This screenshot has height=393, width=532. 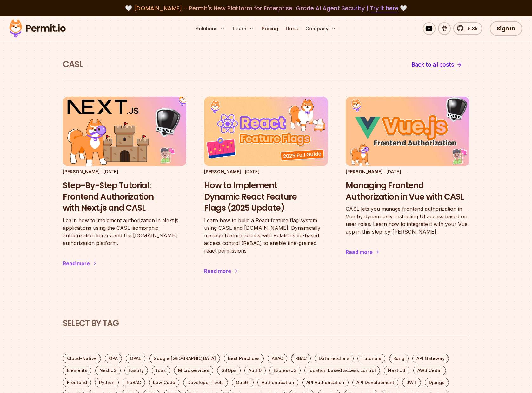 What do you see at coordinates (407, 131) in the screenshot?
I see `img: Managing Frontend Authorization in Vue with CASL` at bounding box center [407, 131].